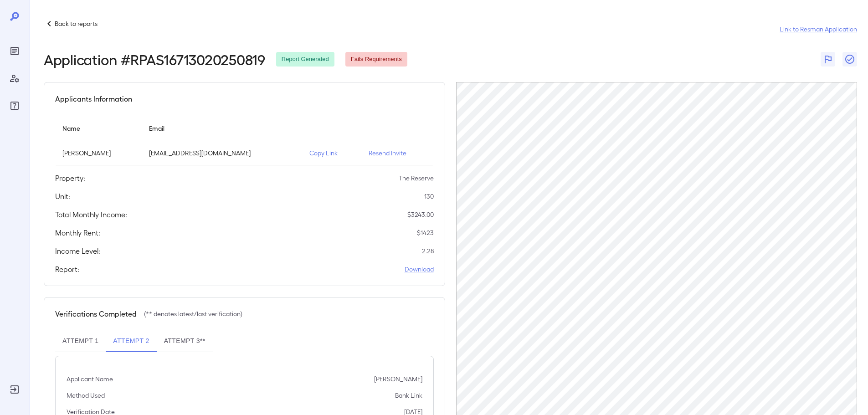  Describe the element at coordinates (78, 251) in the screenshot. I see `h5: Income Level:` at that location.